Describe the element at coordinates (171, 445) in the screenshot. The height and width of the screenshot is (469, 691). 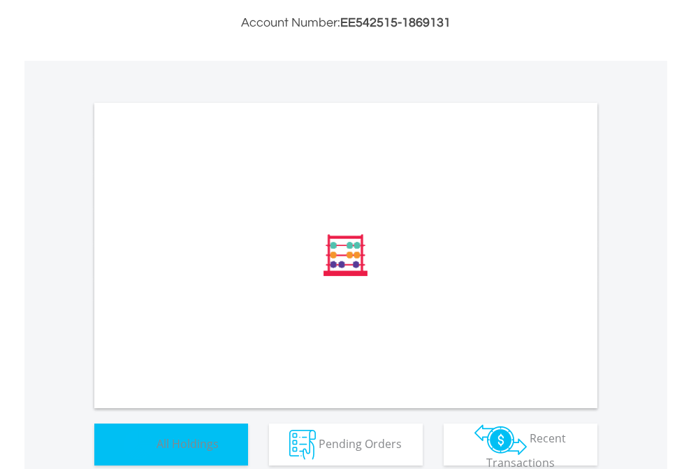
I see `button: All Holdings` at that location.